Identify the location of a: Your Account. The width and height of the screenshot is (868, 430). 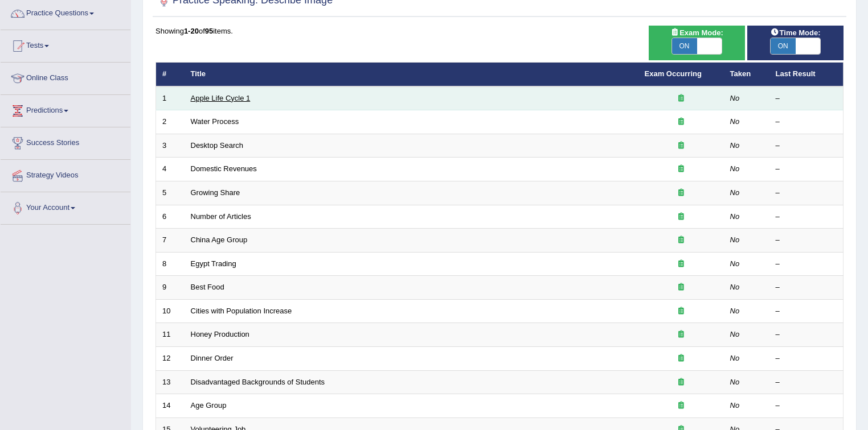
(66, 207).